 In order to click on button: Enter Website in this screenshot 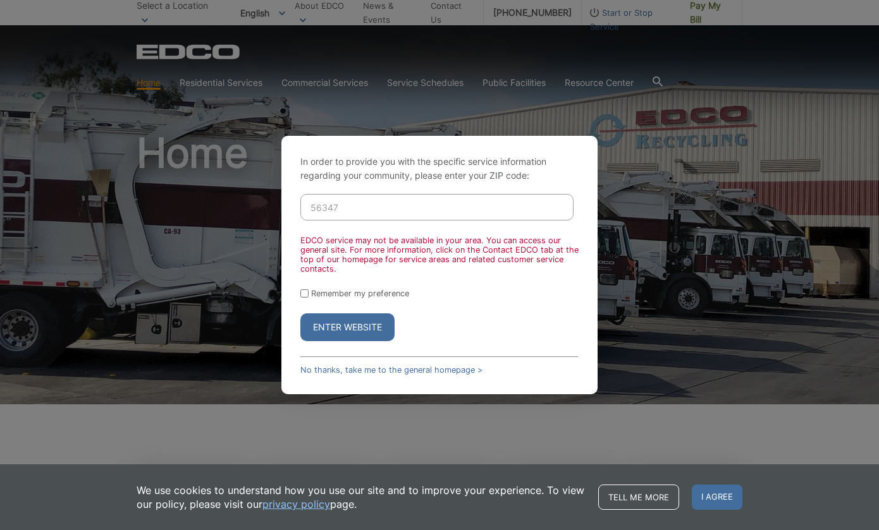, I will do `click(347, 327)`.